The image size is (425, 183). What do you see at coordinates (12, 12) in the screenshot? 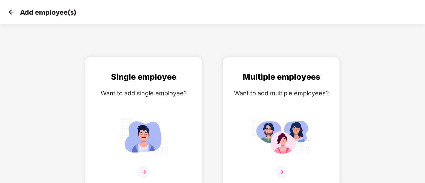
I see `img: svg+xml;base64,PHN2ZyB4bWxucz0iaHR0cDovL3d3dy53My5vcmcvMjAwMC9zdmciIHdpZHRoPSIzMCIgaGVpZ2h0PSIzMC...` at bounding box center [12, 12].